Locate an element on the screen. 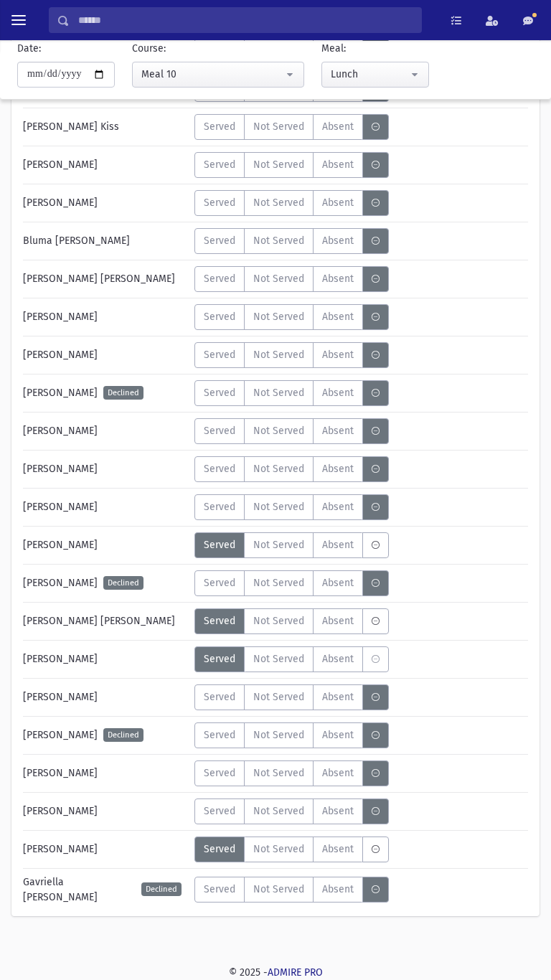 The width and height of the screenshot is (551, 980). button: toggle menu is located at coordinates (19, 20).